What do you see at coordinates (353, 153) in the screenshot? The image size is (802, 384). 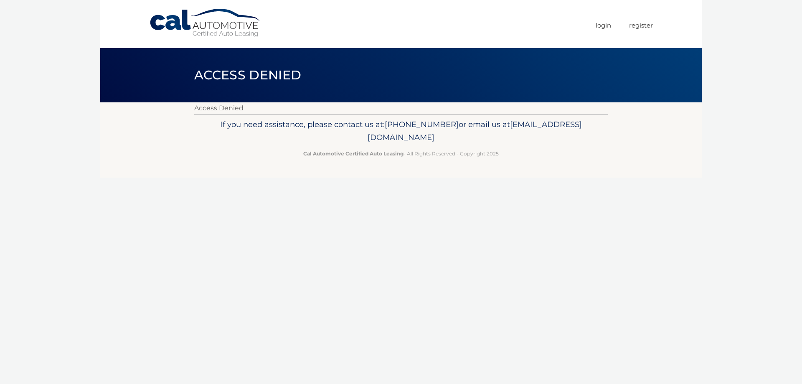 I see `strong: Cal Automotive Certified Auto Leasing` at bounding box center [353, 153].